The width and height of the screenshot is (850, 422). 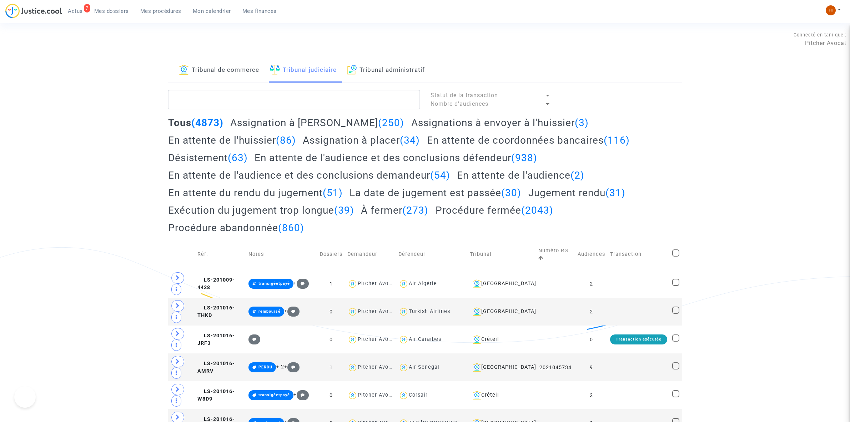 I want to click on td: Numéro RG, so click(x=556, y=254).